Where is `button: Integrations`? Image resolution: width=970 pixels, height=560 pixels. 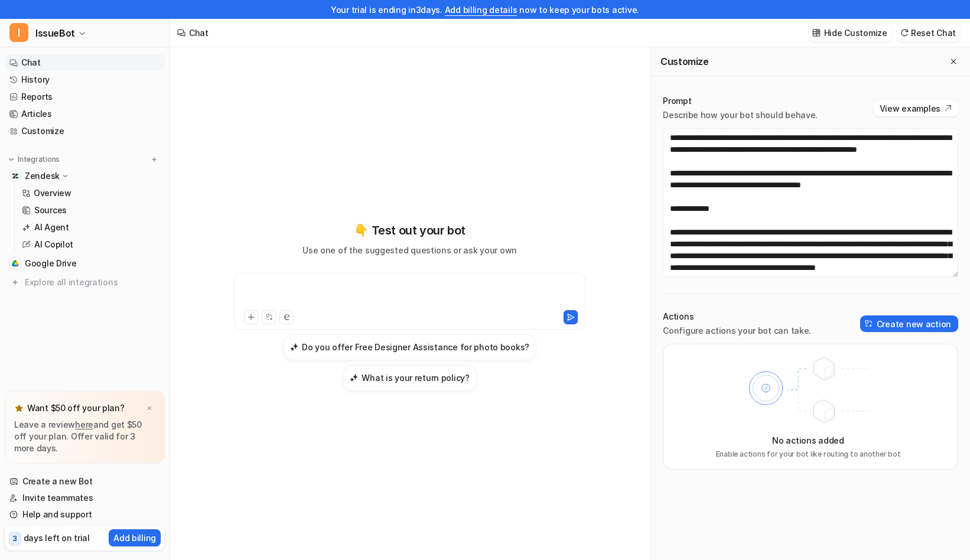
button: Integrations is located at coordinates (34, 159).